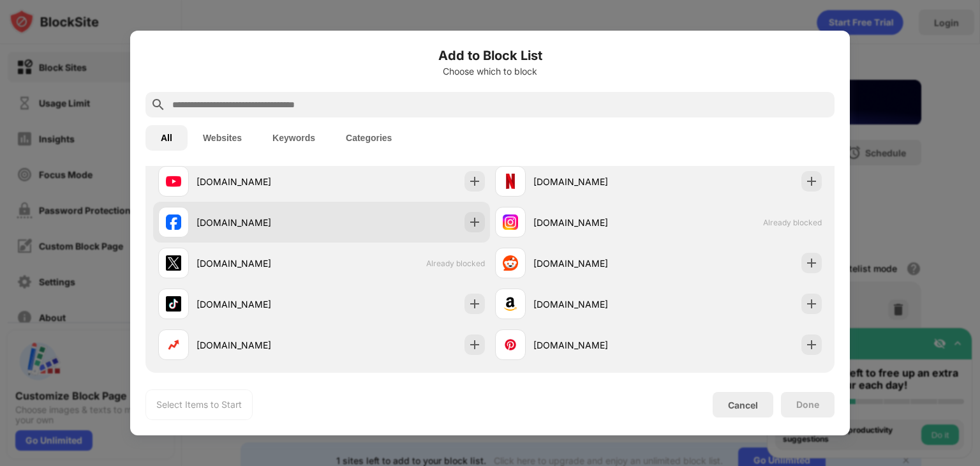  I want to click on div: Done, so click(807, 405).